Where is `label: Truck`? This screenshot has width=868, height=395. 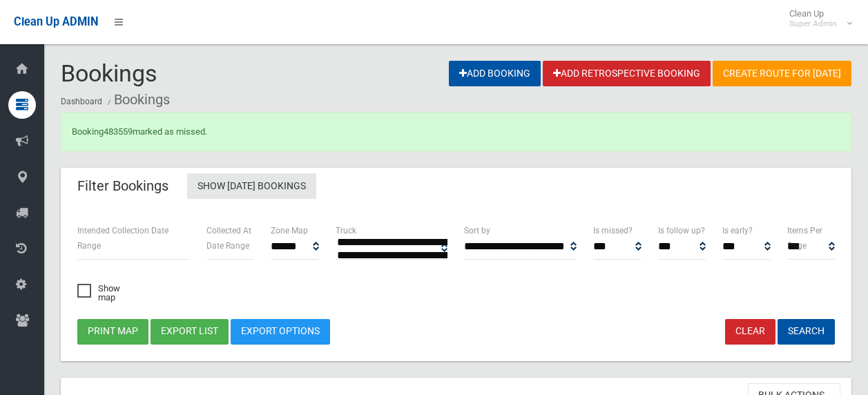
label: Truck is located at coordinates (346, 231).